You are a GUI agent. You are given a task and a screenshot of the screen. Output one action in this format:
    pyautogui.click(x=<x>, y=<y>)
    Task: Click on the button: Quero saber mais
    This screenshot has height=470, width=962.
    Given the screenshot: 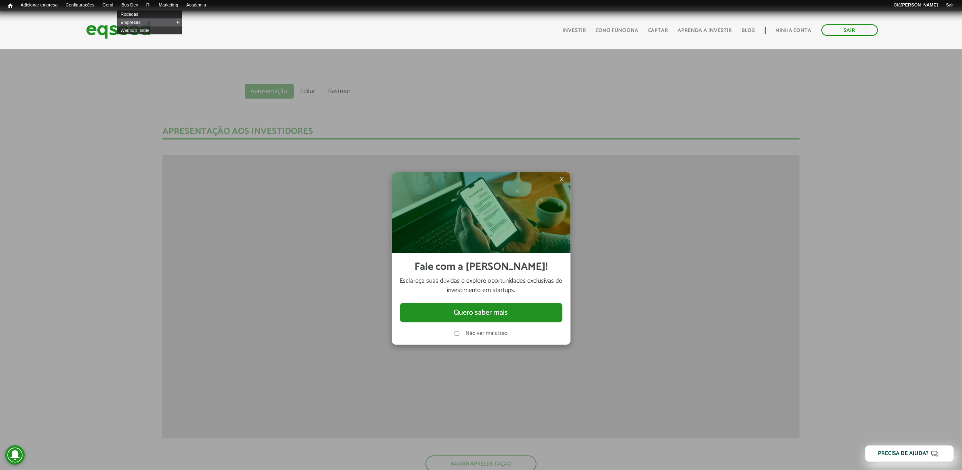 What is the action you would take?
    pyautogui.click(x=481, y=312)
    